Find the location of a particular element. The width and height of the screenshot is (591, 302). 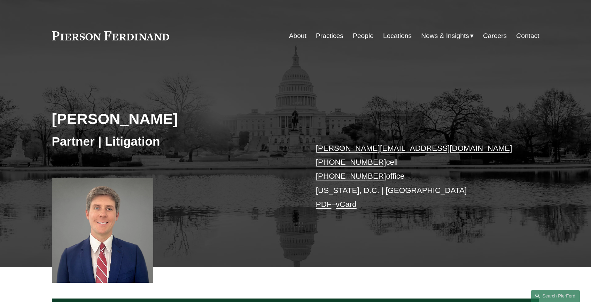

a: folder dropdown is located at coordinates (447, 36).